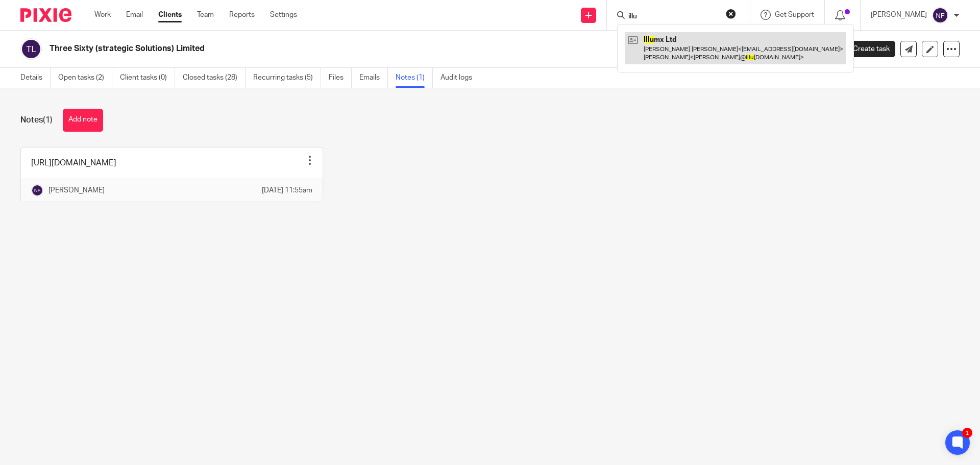 The image size is (980, 465). What do you see at coordinates (205, 15) in the screenshot?
I see `a: Team` at bounding box center [205, 15].